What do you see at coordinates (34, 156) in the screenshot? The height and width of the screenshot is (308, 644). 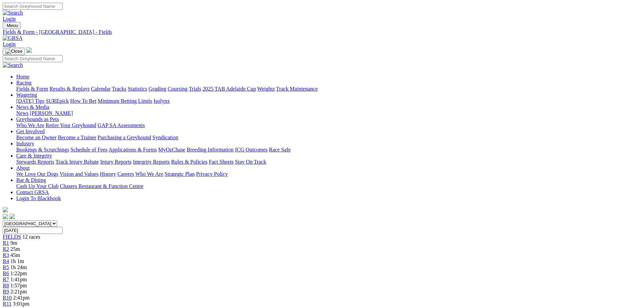 I see `a: Care & Integrity` at bounding box center [34, 156].